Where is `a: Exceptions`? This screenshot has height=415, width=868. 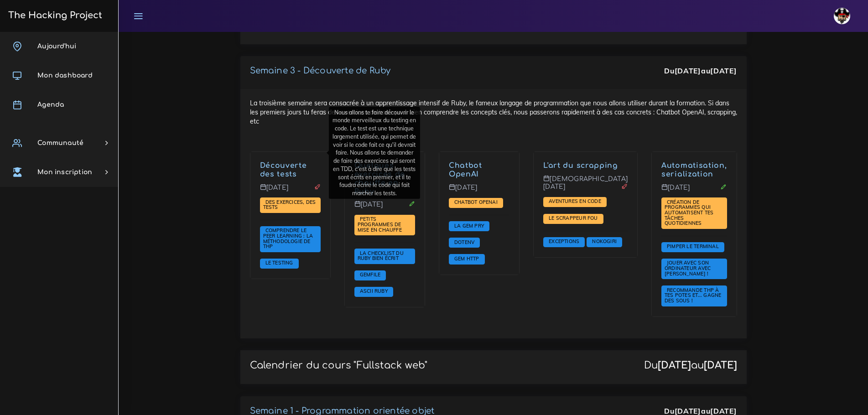
a: Exceptions is located at coordinates (564, 242).